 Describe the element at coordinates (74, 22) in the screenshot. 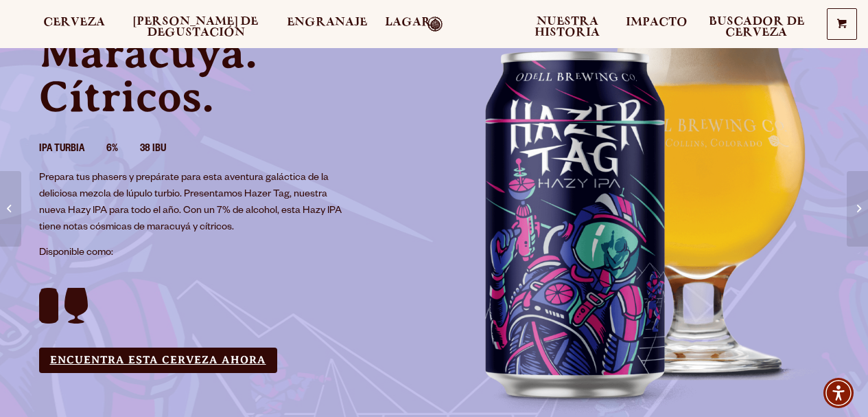

I see `font: Cerveza` at that location.